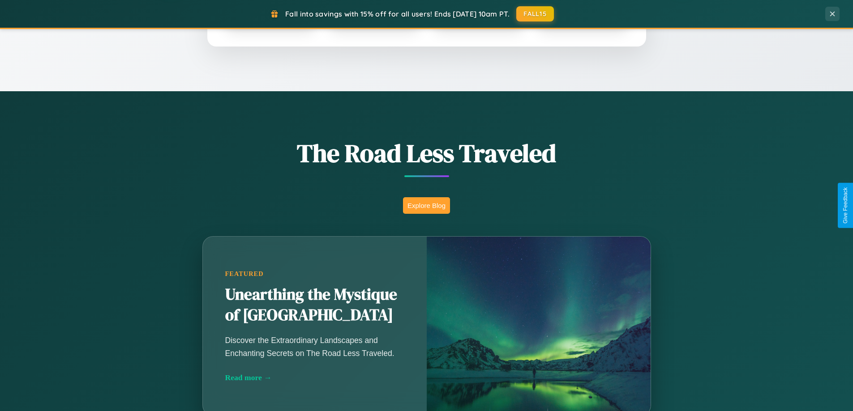 The height and width of the screenshot is (411, 853). What do you see at coordinates (315, 274) in the screenshot?
I see `div: Featured` at bounding box center [315, 274].